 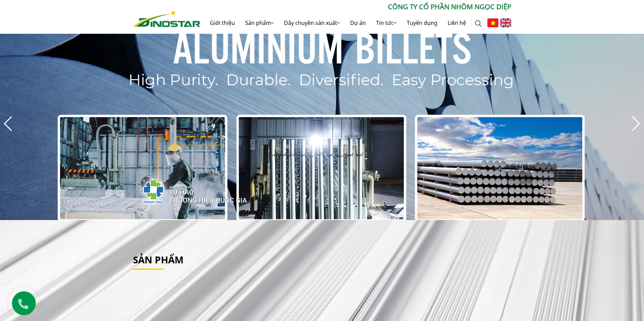 What do you see at coordinates (493, 22) in the screenshot?
I see `img: Tiếng Việt` at bounding box center [493, 22].